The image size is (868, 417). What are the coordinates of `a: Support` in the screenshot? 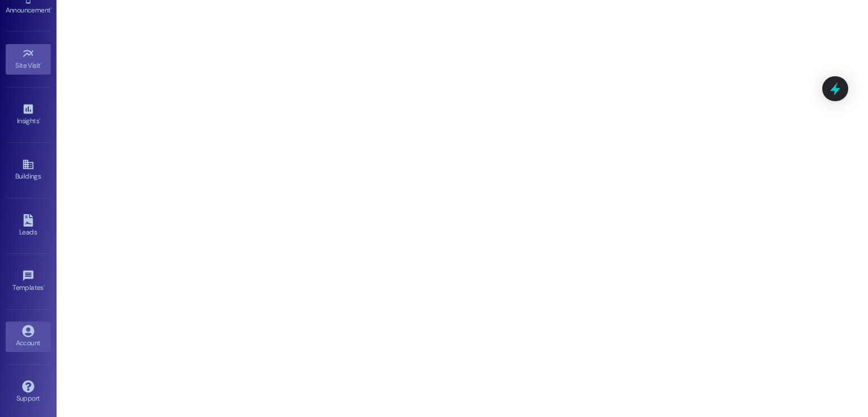 It's located at (28, 392).